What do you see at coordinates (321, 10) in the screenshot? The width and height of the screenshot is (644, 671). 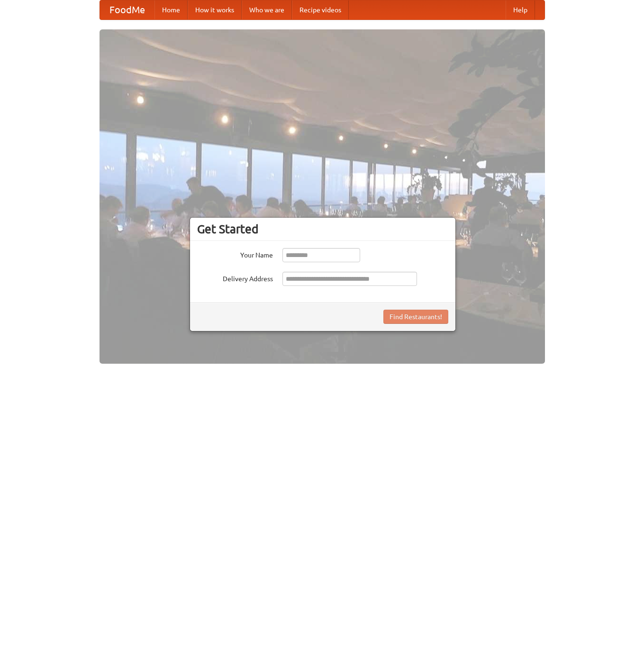 I see `a: Recipe videos` at bounding box center [321, 10].